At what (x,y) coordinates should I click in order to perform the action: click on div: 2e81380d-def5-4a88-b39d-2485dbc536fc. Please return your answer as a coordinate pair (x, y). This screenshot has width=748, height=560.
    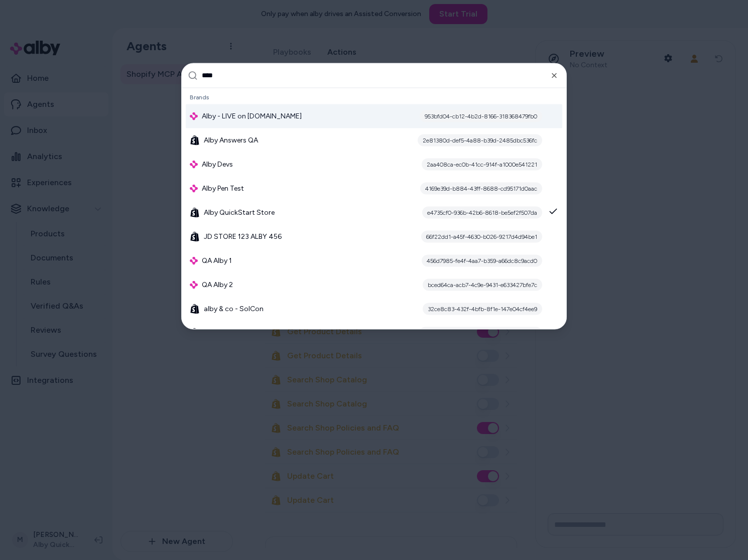
    Looking at the image, I should click on (480, 140).